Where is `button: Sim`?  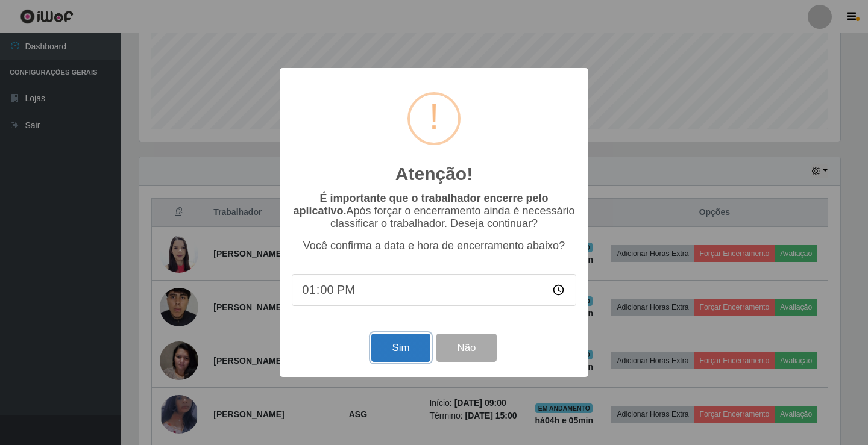
button: Sim is located at coordinates (400, 348).